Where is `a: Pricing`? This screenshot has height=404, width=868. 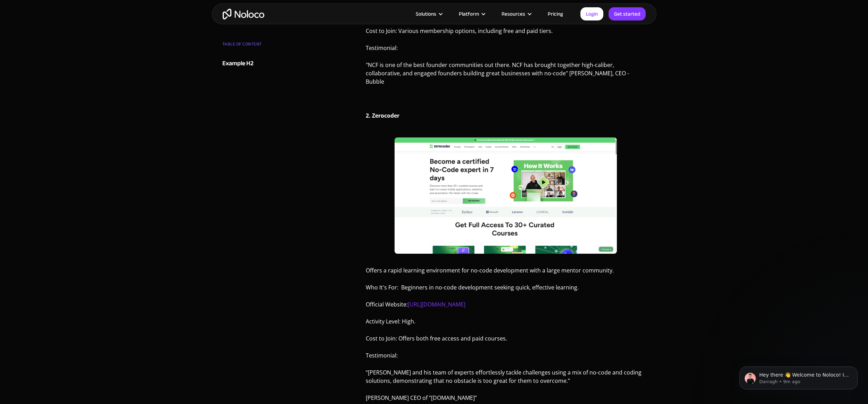
a: Pricing is located at coordinates (556, 14).